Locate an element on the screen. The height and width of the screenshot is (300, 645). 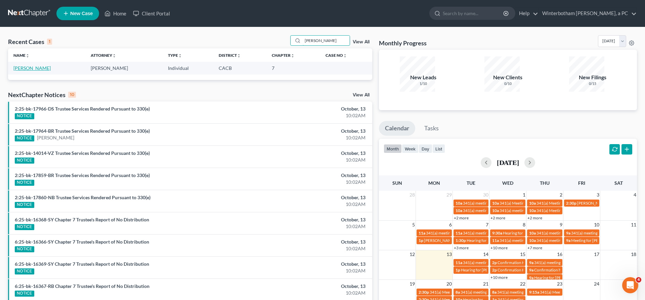
span: 13 is located at coordinates (449, 254).